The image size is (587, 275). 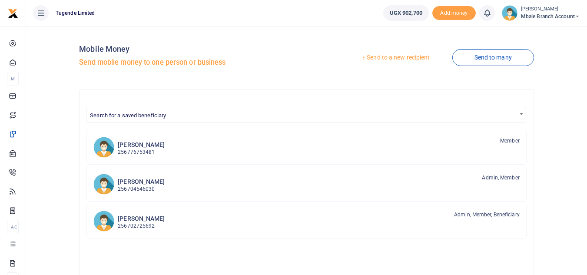 I want to click on span: Admin, Member, so click(x=501, y=178).